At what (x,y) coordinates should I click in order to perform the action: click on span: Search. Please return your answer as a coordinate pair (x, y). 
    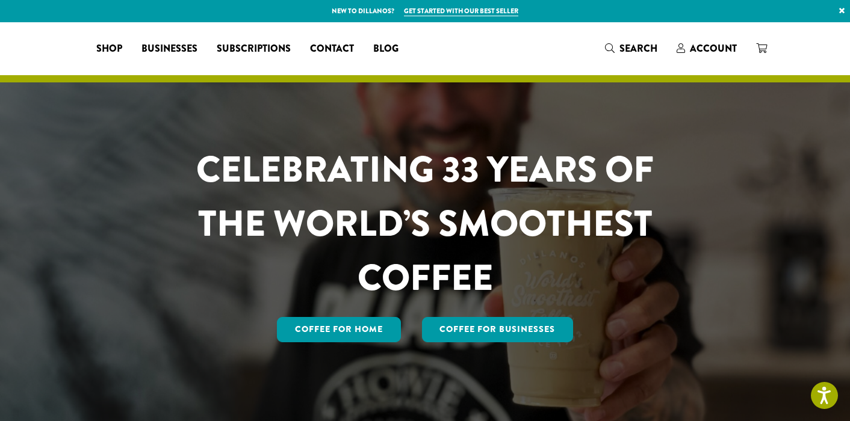
    Looking at the image, I should click on (638, 48).